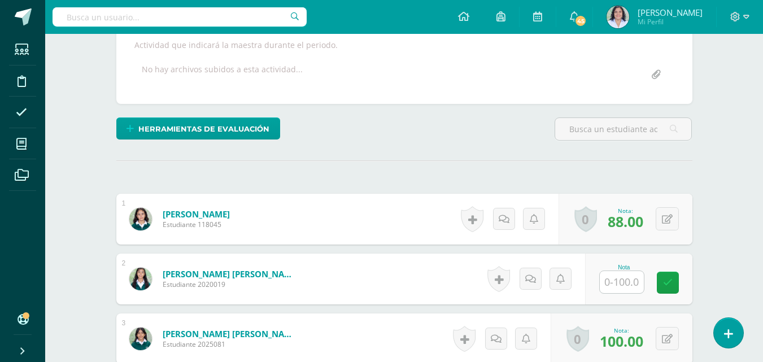 Image resolution: width=763 pixels, height=362 pixels. I want to click on span: Estudiante 2020019, so click(231, 284).